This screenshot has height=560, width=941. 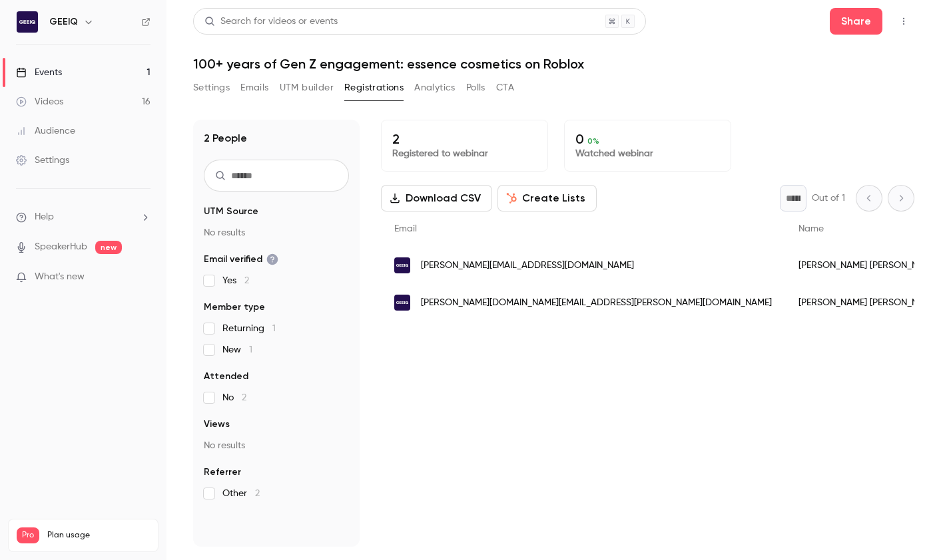 I want to click on button: Share, so click(x=856, y=21).